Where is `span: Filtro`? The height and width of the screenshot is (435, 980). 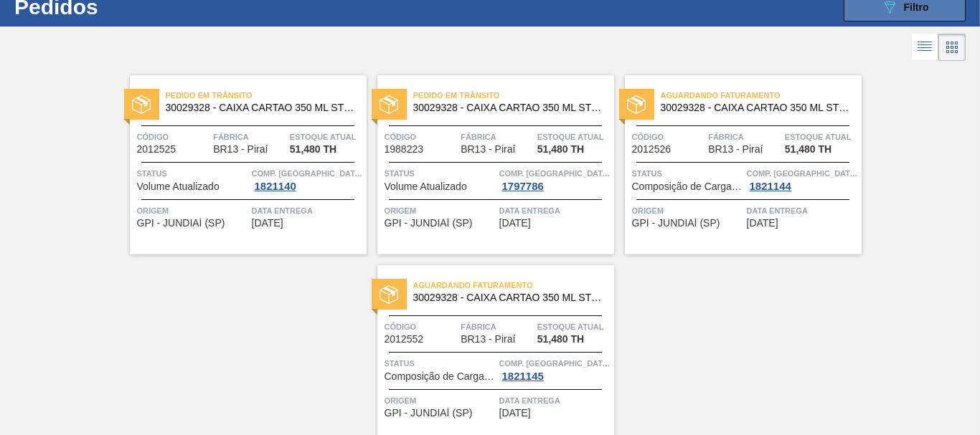 span: Filtro is located at coordinates (916, 7).